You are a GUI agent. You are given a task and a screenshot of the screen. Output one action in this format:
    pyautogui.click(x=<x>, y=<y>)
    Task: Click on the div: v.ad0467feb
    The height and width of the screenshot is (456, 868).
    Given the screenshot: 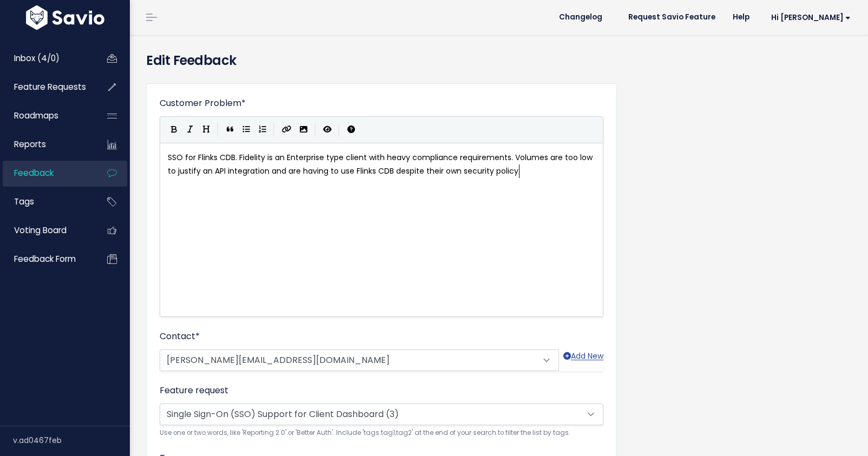 What is the action you would take?
    pyautogui.click(x=71, y=440)
    